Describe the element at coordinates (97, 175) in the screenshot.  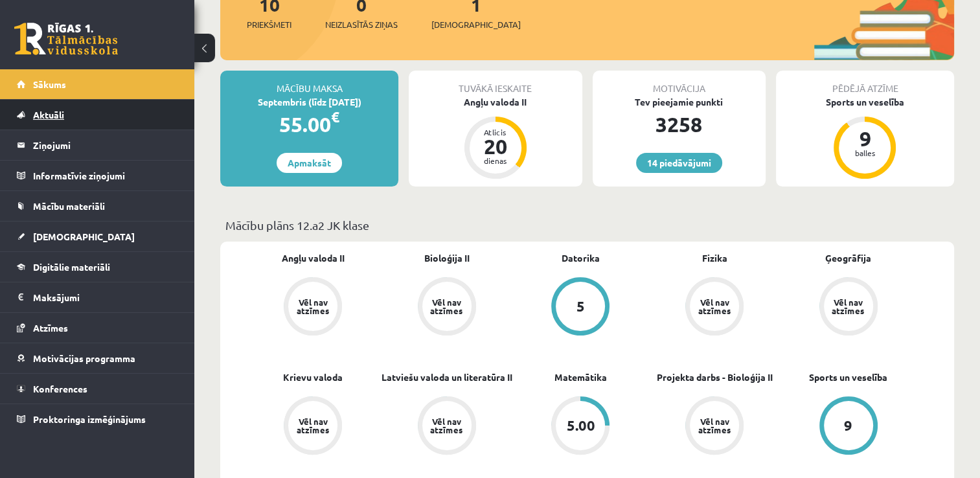
I see `a: Informatīvie ziņojumi` at that location.